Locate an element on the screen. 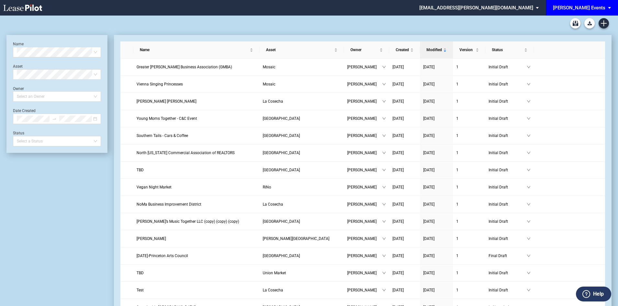 Image resolution: width=618 pixels, height=306 pixels. th: Created is located at coordinates (404, 50).